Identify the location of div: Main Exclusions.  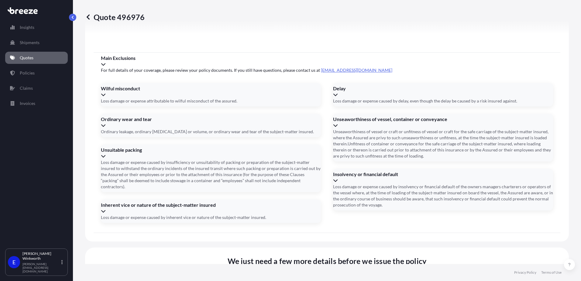
(327, 61).